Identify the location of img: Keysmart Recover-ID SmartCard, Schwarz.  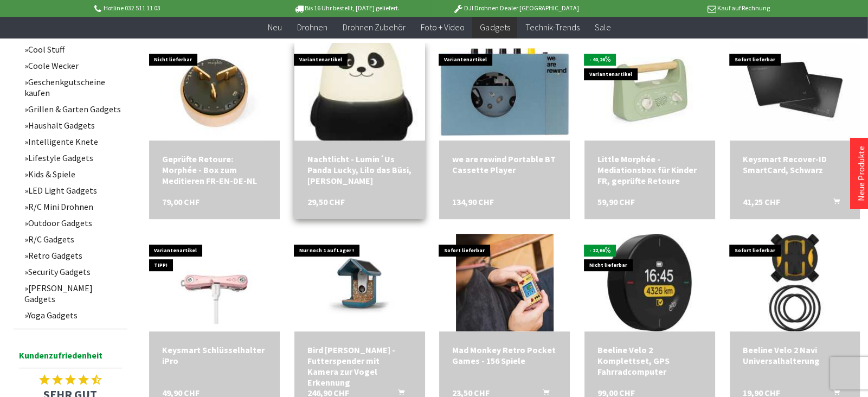
(796, 91).